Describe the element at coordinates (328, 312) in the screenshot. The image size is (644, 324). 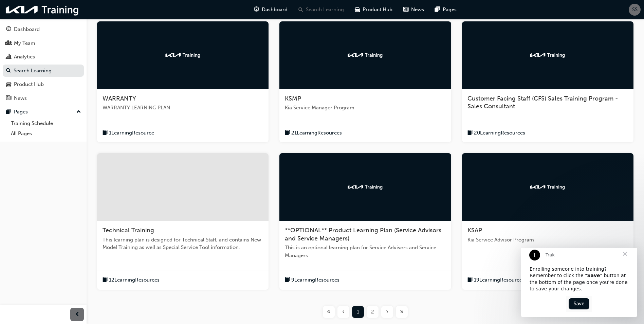
I see `button: First page` at that location.